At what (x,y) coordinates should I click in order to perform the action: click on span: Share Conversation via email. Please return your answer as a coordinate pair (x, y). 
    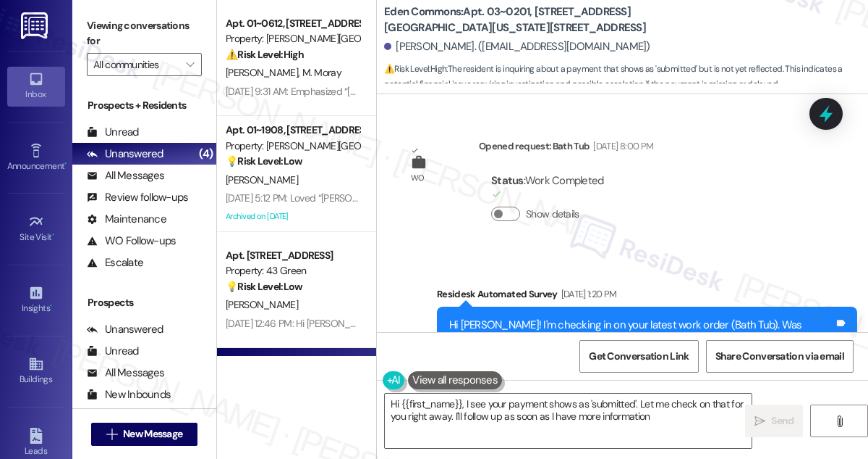
    Looking at the image, I should click on (780, 355).